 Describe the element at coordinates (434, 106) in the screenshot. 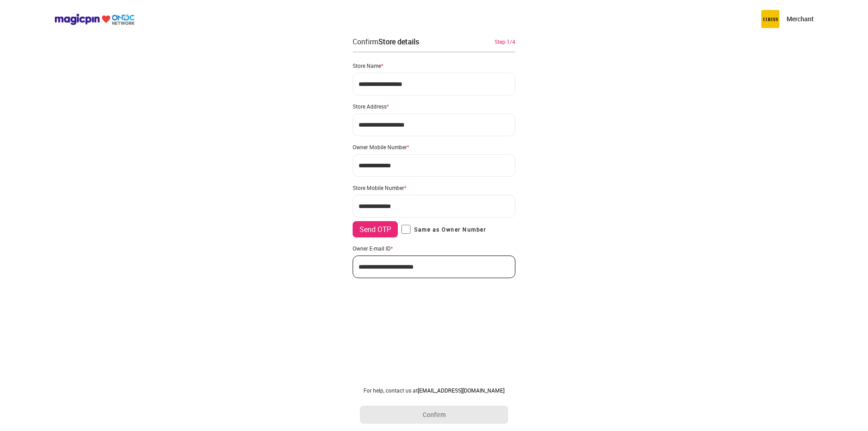

I see `div: Store Address` at that location.